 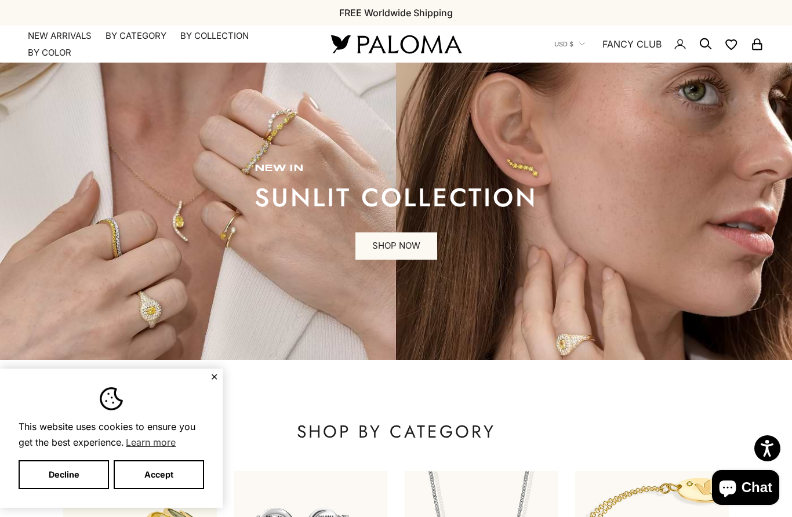 I want to click on p: sunlit collection, so click(x=396, y=198).